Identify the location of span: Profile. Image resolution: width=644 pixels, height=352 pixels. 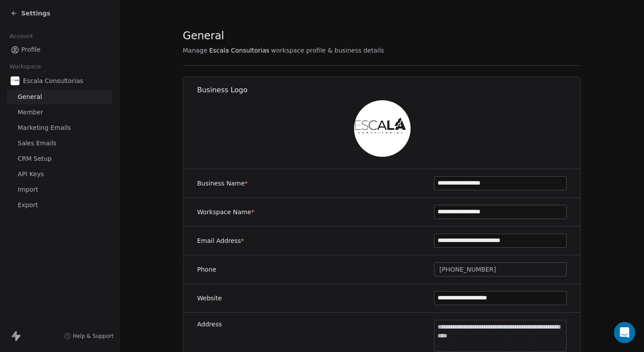
(31, 49).